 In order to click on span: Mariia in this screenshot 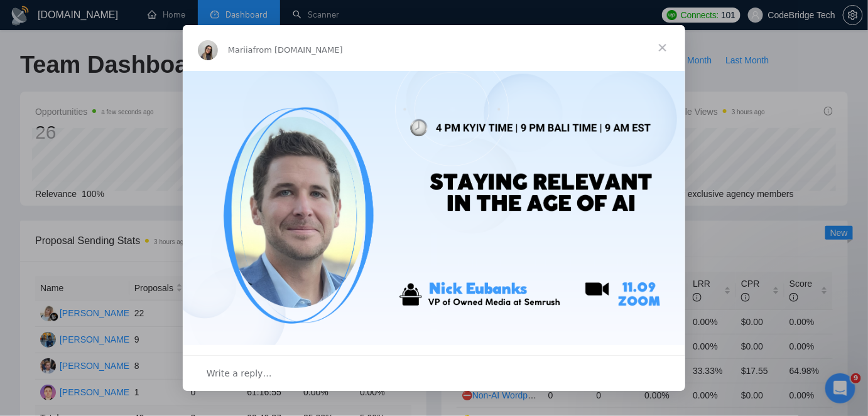, I will do `click(240, 50)`.